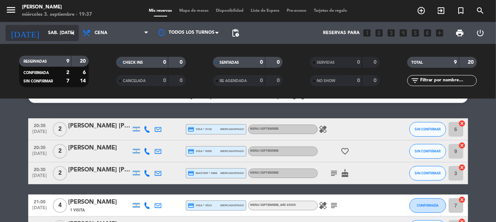 The width and height of the screenshot is (496, 222). What do you see at coordinates (11, 10) in the screenshot?
I see `i: menu` at bounding box center [11, 10].